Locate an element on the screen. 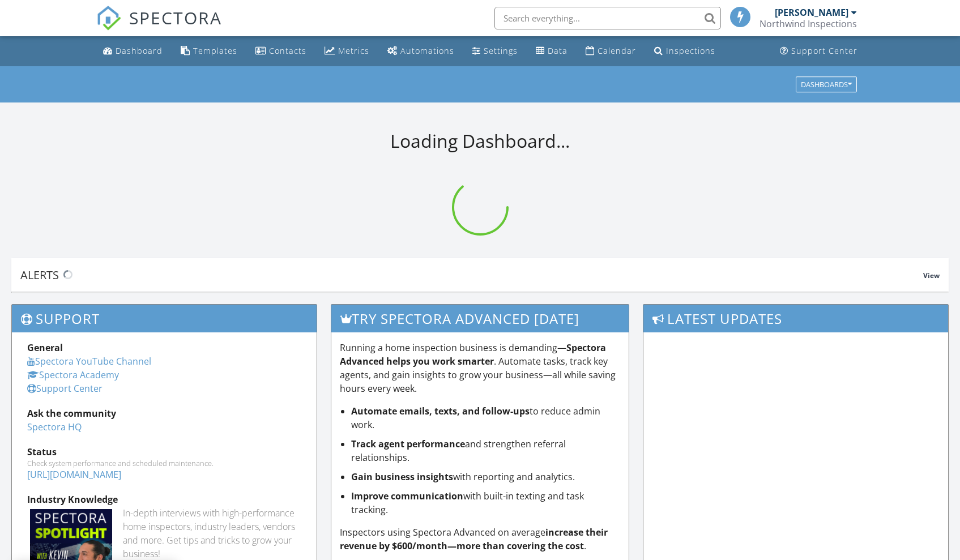 This screenshot has width=960, height=560. a: Data is located at coordinates (552, 51).